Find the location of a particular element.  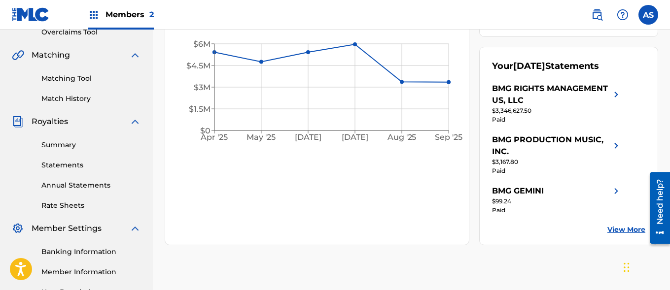

span: Member Settings is located at coordinates (67, 229).